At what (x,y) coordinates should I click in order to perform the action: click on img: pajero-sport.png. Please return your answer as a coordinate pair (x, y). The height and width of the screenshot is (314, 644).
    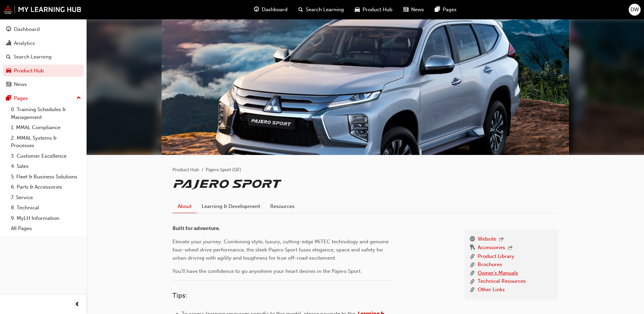
    Looking at the image, I should click on (227, 185).